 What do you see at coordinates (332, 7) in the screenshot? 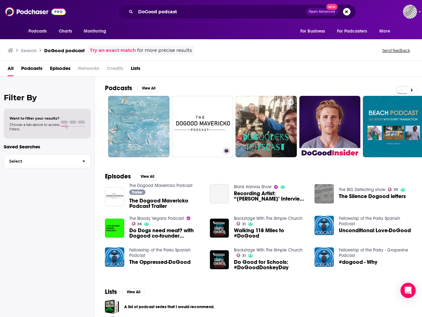
I see `span: New` at bounding box center [332, 7].